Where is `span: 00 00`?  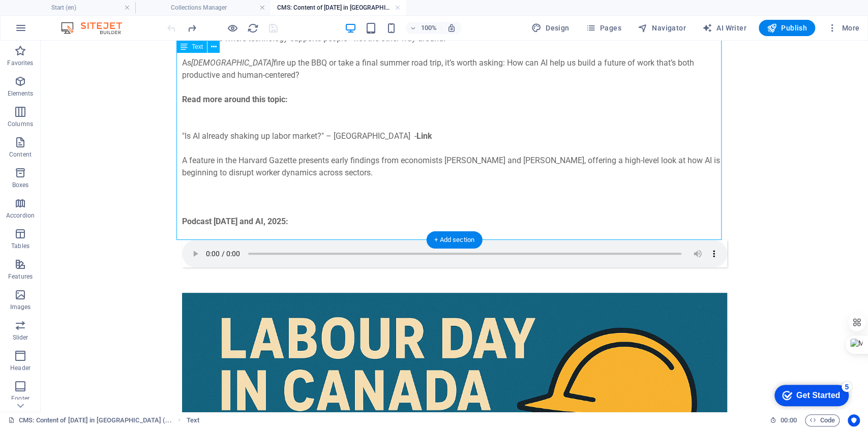
span: 00 00 is located at coordinates (788, 420).